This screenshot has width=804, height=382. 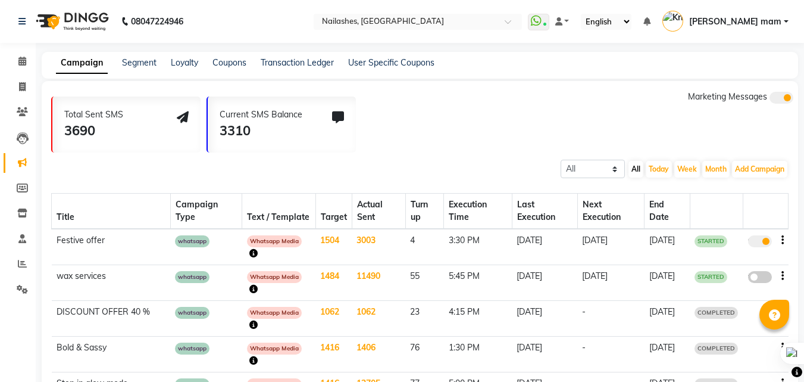 I want to click on td: 1:30 PM, so click(x=478, y=354).